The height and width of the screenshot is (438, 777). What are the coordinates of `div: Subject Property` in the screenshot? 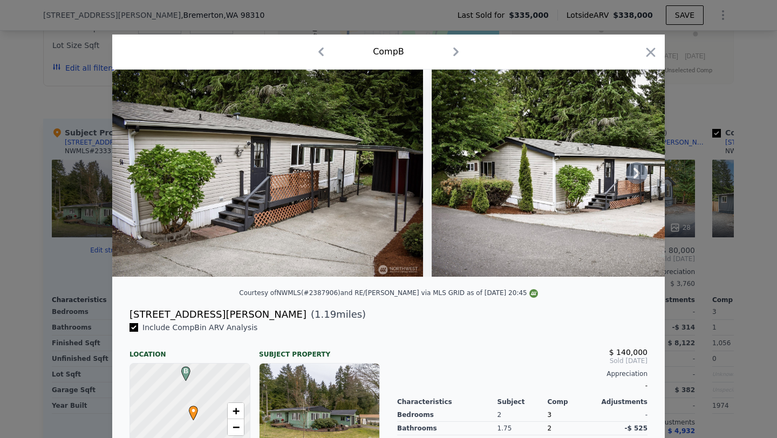 It's located at (320, 350).